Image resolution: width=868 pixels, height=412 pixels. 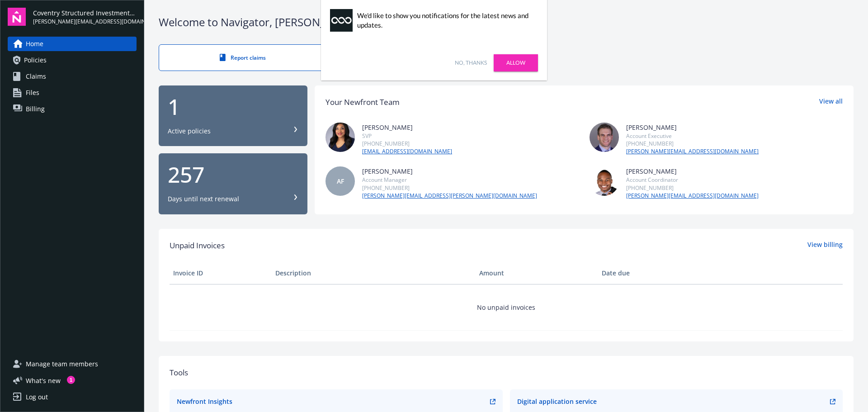 What do you see at coordinates (221, 273) in the screenshot?
I see `th: Invoice ID` at bounding box center [221, 273].